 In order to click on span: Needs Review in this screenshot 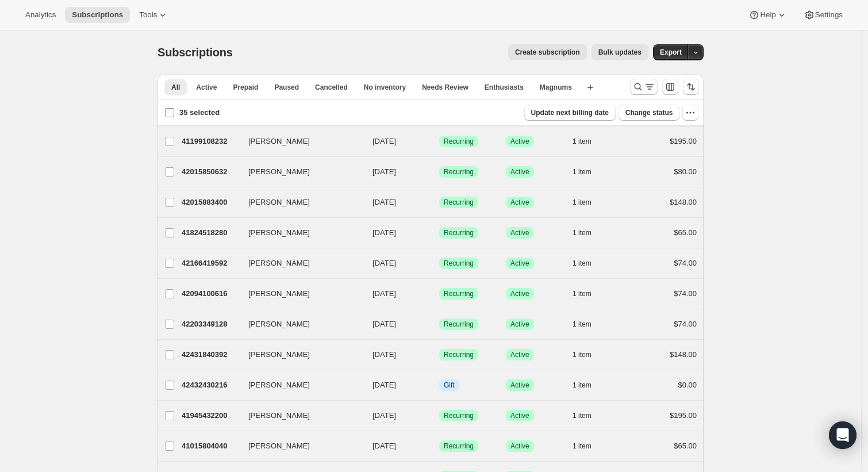, I will do `click(445, 87)`.